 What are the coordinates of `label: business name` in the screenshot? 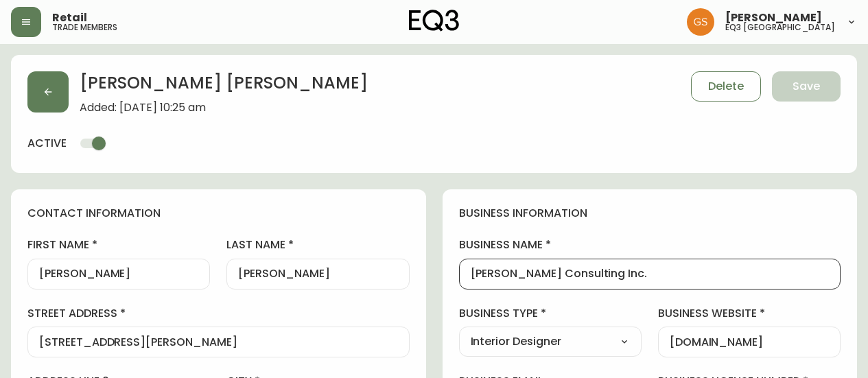 It's located at (650, 245).